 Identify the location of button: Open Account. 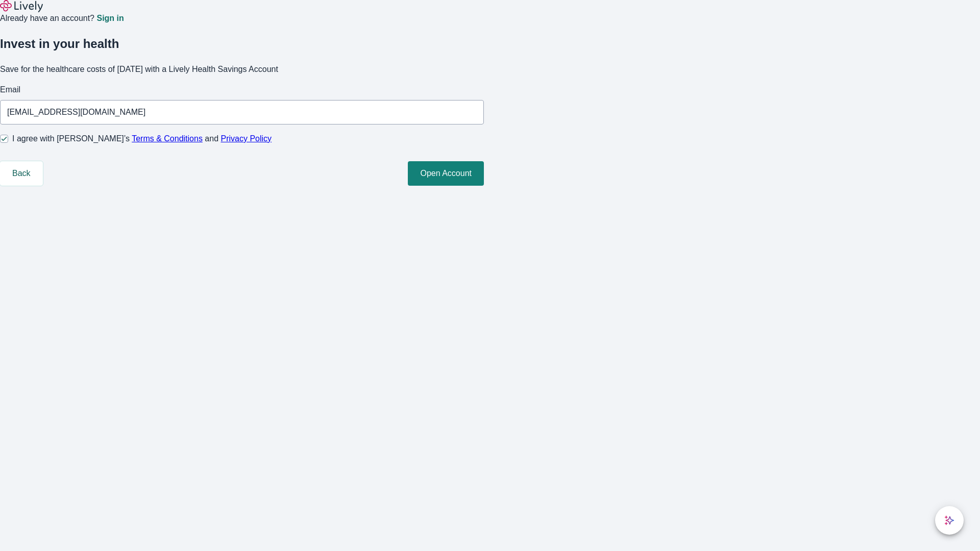
(445, 174).